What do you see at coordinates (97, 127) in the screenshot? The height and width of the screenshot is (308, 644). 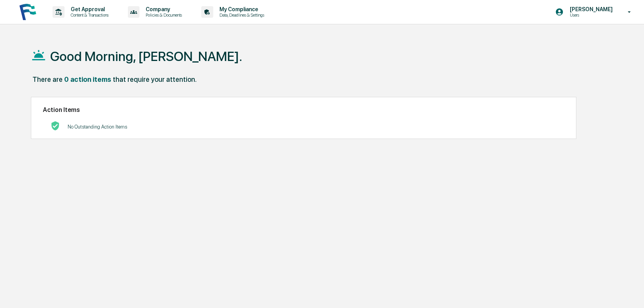 I see `p: No Outstanding Action Items` at bounding box center [97, 127].